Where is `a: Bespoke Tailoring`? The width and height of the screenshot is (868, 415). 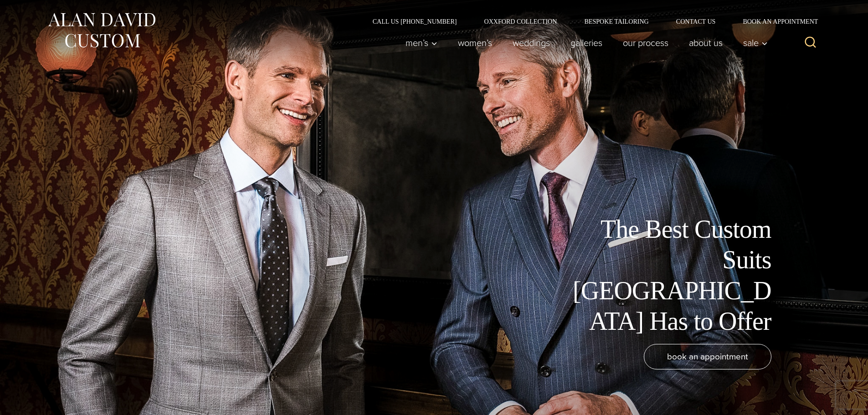
a: Bespoke Tailoring is located at coordinates (616, 21).